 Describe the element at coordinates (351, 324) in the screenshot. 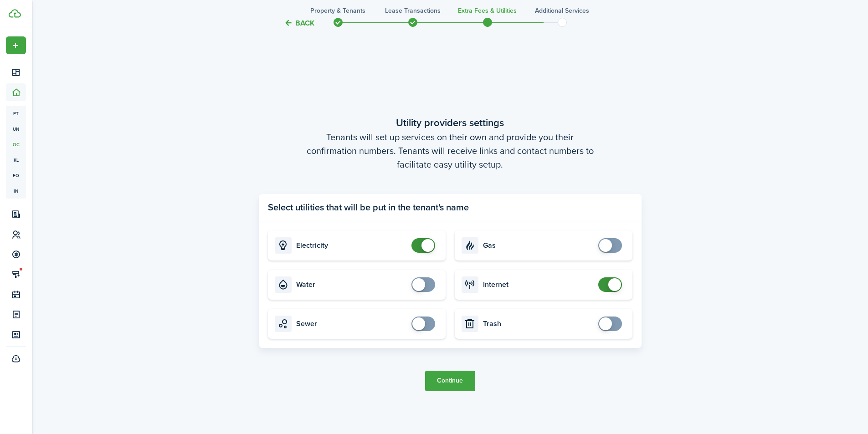

I see `card-title: Sewer` at that location.